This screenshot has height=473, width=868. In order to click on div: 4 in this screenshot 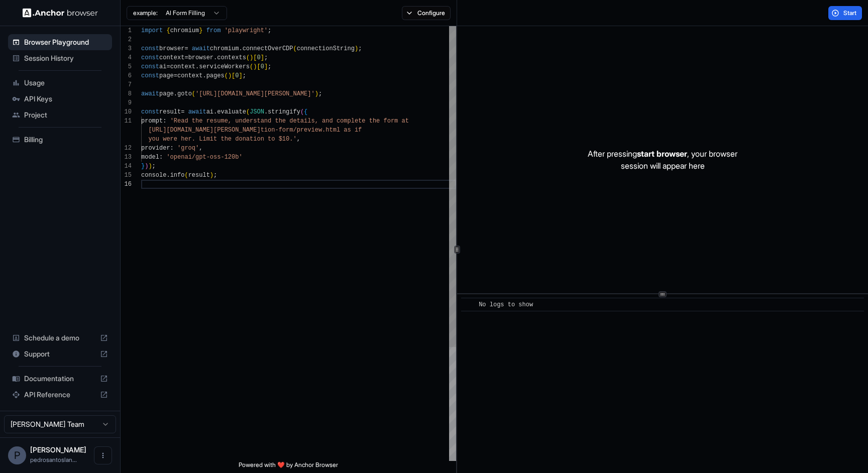, I will do `click(126, 58)`.